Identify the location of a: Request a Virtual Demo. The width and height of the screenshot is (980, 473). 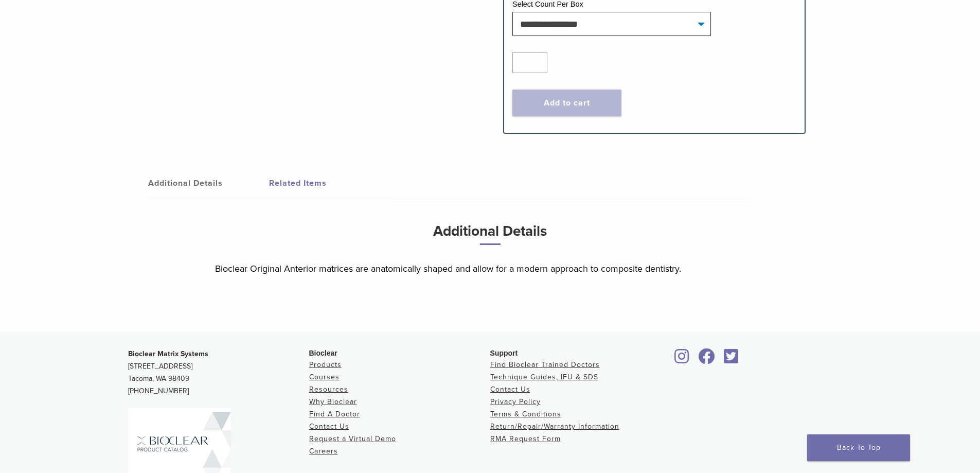
(352, 438).